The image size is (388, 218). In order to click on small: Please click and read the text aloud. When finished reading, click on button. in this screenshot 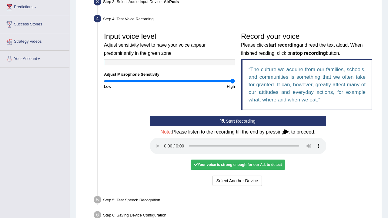, I will do `click(302, 49)`.